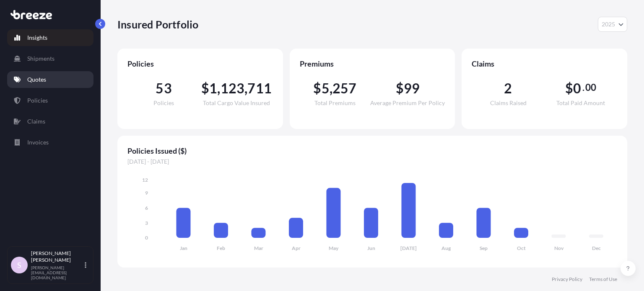  Describe the element at coordinates (20, 265) in the screenshot. I see `span: S` at that location.